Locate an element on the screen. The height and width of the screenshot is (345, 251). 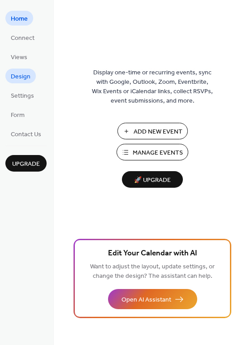
span: Design is located at coordinates (21, 77).